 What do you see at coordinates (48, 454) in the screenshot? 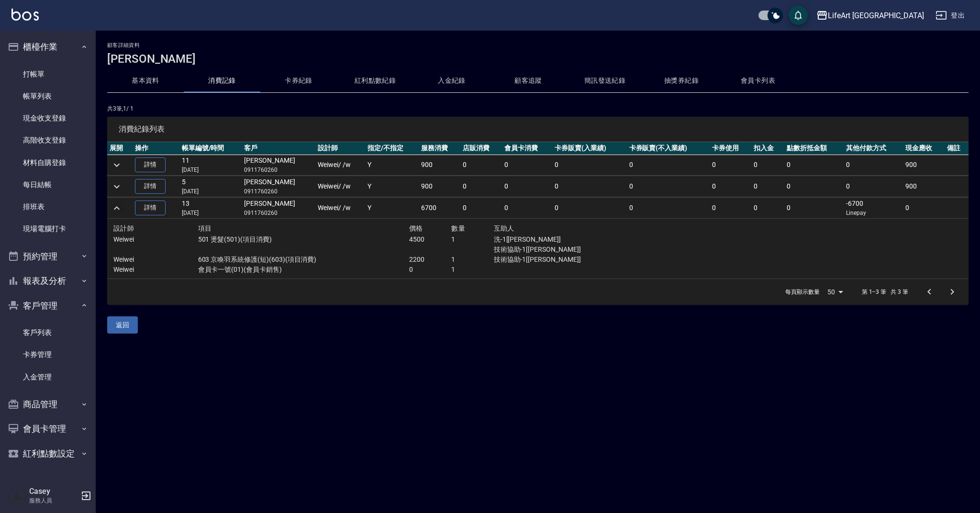
I see `button: 紅利點數設定` at bounding box center [48, 454].